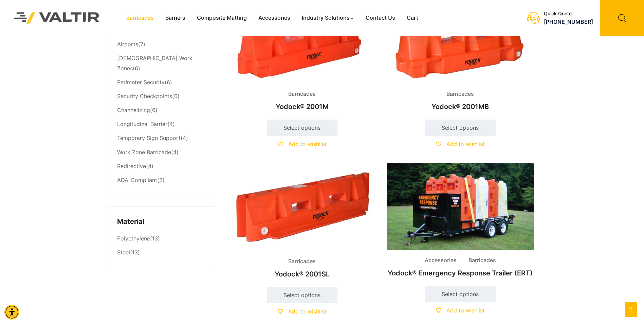  What do you see at coordinates (302, 207) in the screenshot?
I see `img: Barricades` at bounding box center [302, 207].